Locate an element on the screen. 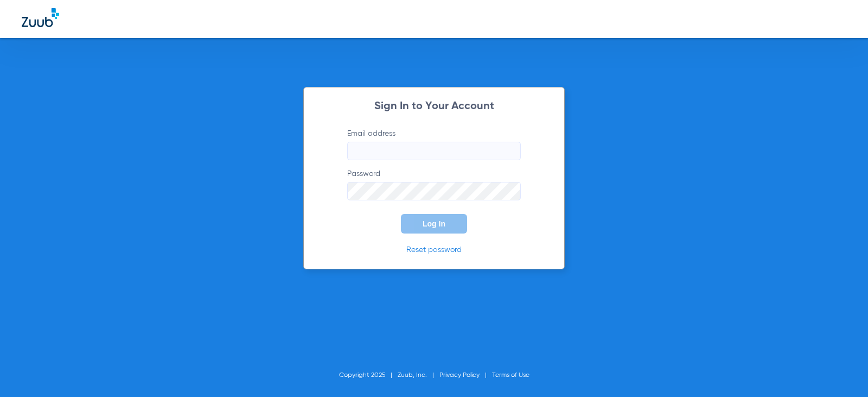 The image size is (868, 397). label: Email address is located at coordinates (434, 144).